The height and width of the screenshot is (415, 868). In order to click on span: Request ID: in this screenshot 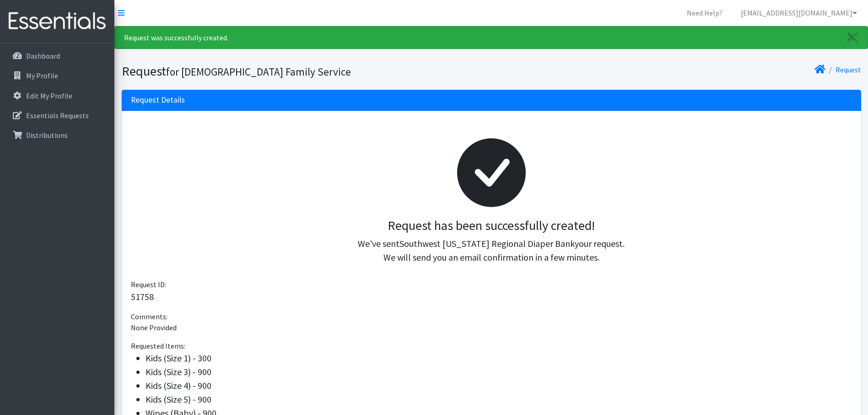, I will do `click(148, 284)`.